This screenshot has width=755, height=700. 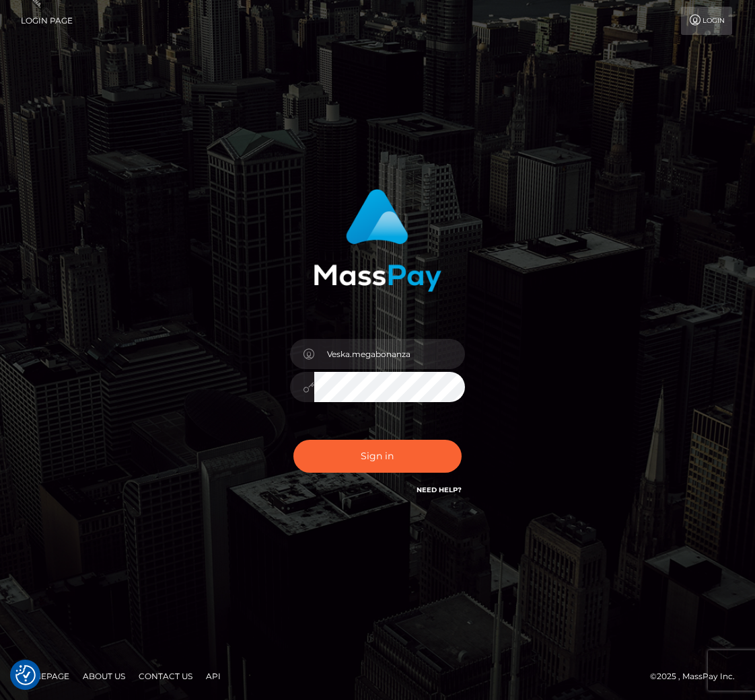 I want to click on a: About Us, so click(x=104, y=675).